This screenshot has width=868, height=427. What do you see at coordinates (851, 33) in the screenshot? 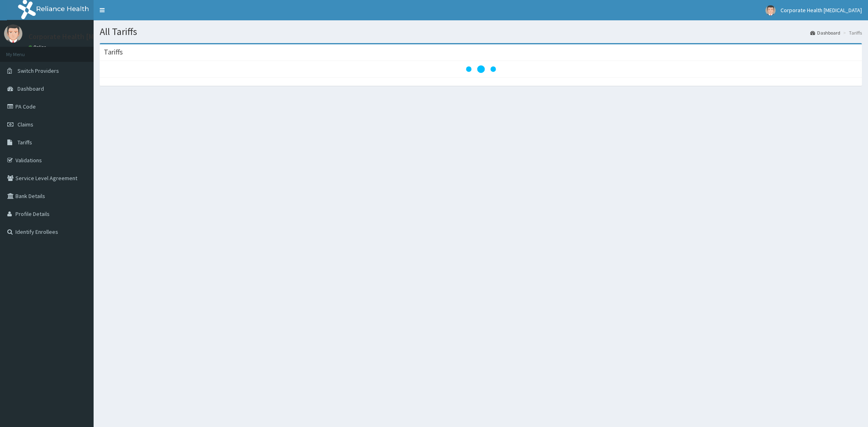
I see `li: Tariffs` at bounding box center [851, 33].